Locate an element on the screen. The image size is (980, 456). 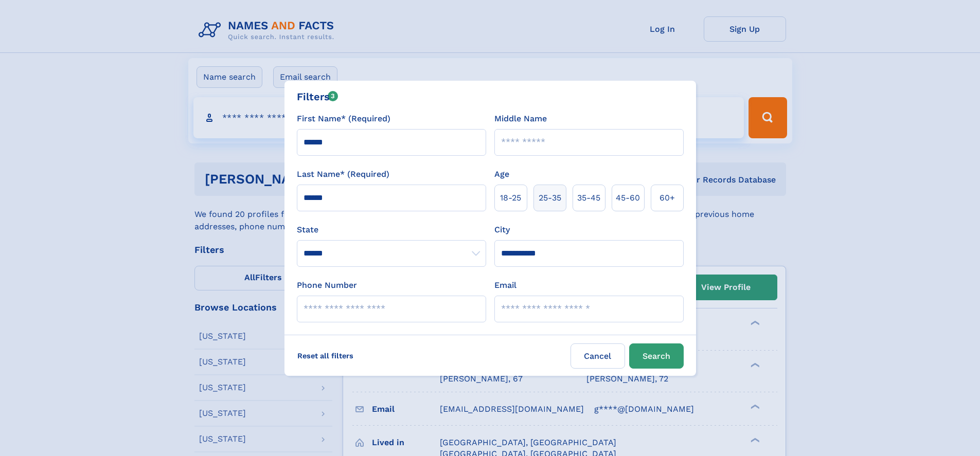
label: Last Name* (Required) is located at coordinates (343, 174).